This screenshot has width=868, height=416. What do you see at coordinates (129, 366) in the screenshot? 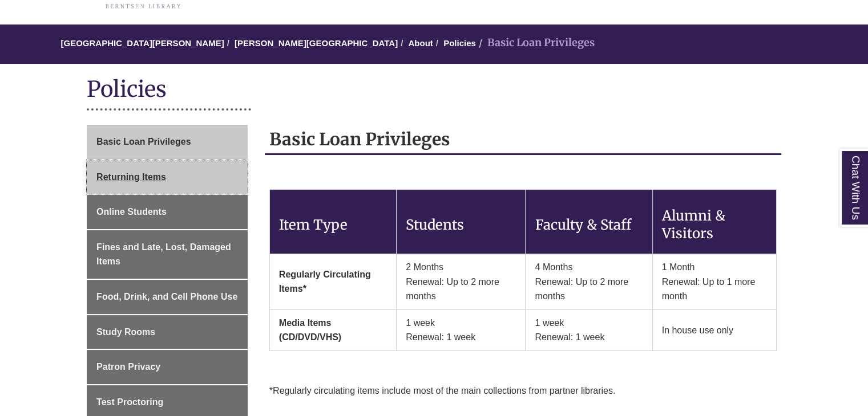
I see `span: Patron Privacy` at bounding box center [129, 366].